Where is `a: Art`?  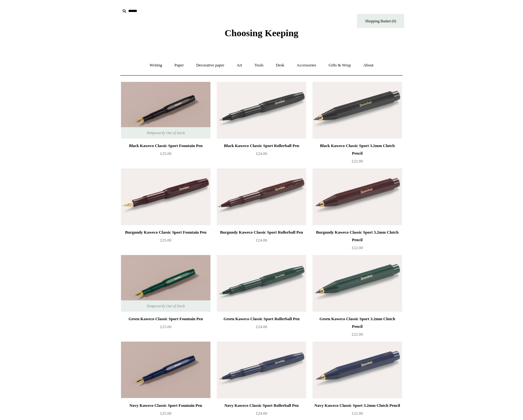 a: Art is located at coordinates (239, 65).